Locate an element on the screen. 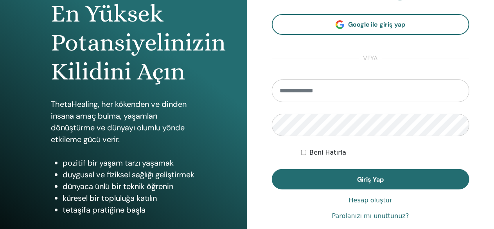  span: Giriş Yap is located at coordinates (370, 179).